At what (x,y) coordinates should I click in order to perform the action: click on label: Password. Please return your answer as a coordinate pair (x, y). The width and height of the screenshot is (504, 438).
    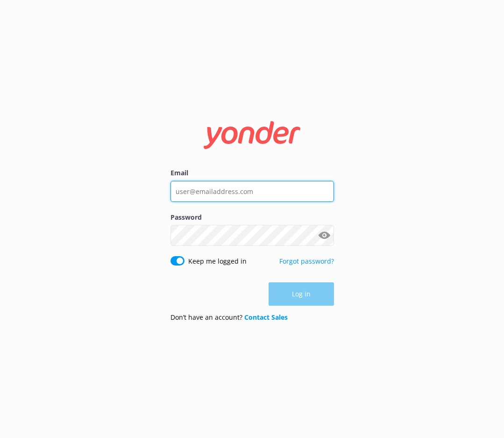
    Looking at the image, I should click on (252, 217).